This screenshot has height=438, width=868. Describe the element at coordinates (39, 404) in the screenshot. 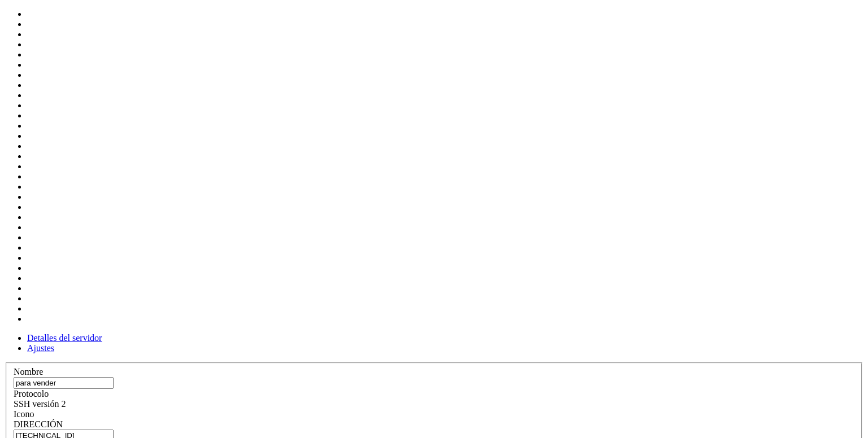

I see `font: SSH versión 2` at that location.